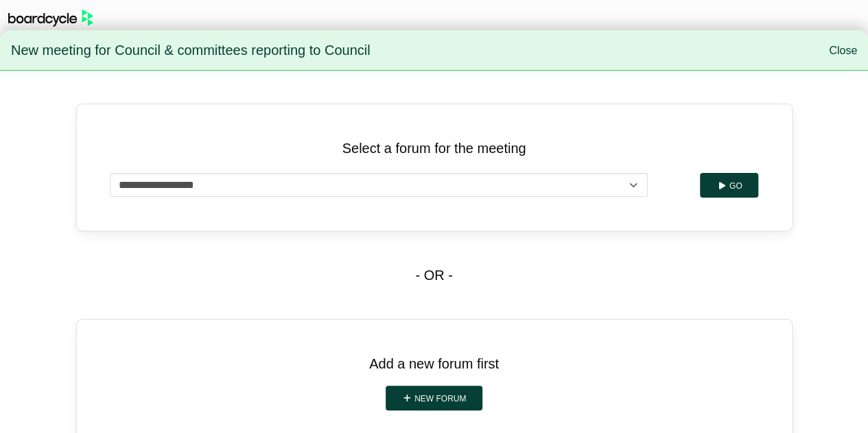  What do you see at coordinates (842, 50) in the screenshot?
I see `a: Close` at bounding box center [842, 50].